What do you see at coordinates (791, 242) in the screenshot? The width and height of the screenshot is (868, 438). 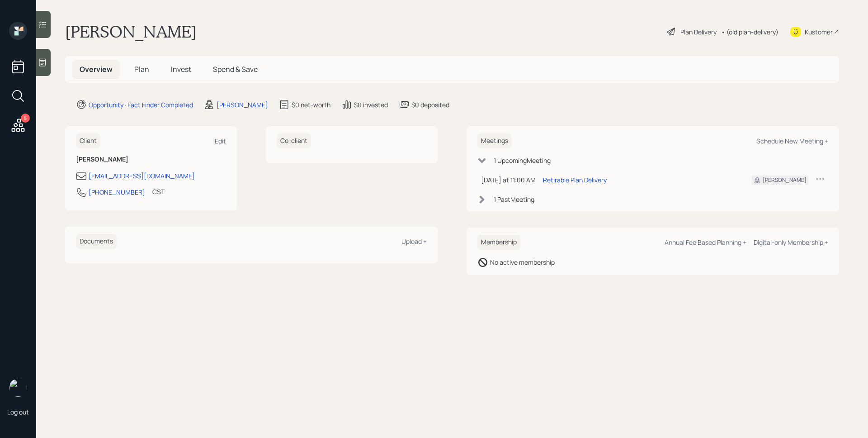 I see `div: Digital-only Membership +` at bounding box center [791, 242].